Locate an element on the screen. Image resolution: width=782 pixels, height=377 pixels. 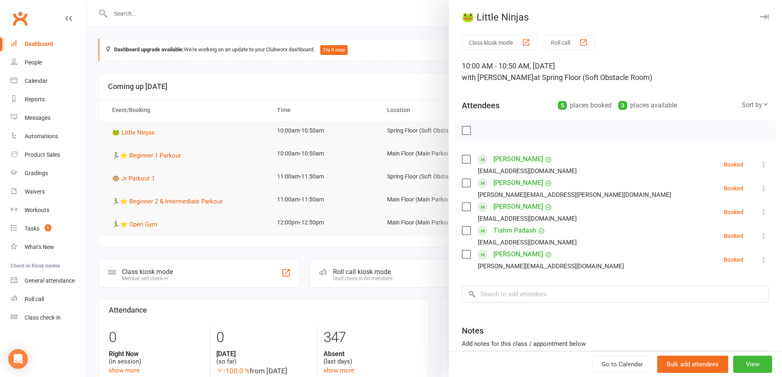
button: Bulk add attendees is located at coordinates (693, 365).